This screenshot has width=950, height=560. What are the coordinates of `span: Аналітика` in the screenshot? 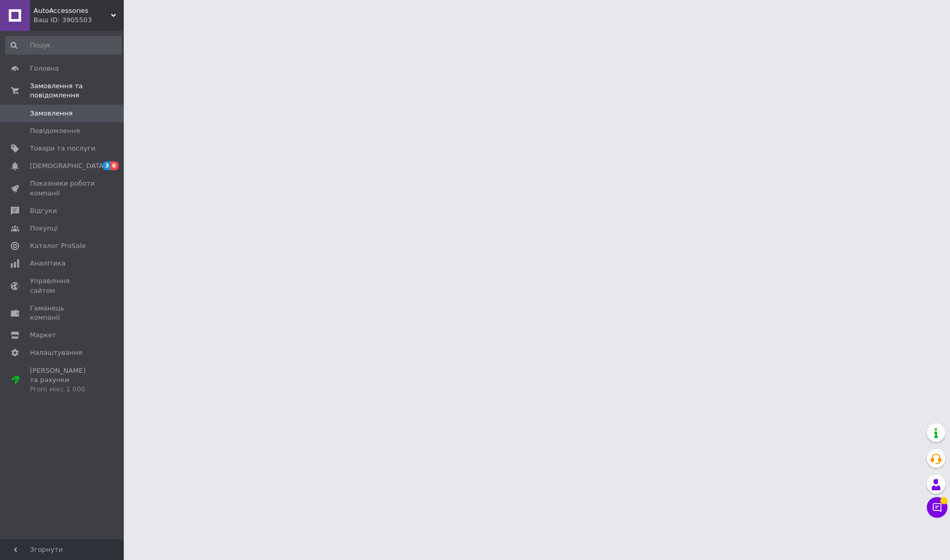 It's located at (47, 263).